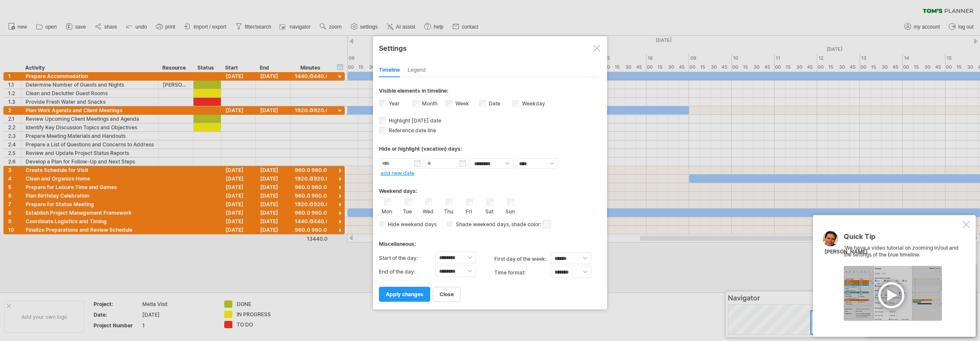 Image resolution: width=980 pixels, height=341 pixels. I want to click on a: apply changes, so click(404, 294).